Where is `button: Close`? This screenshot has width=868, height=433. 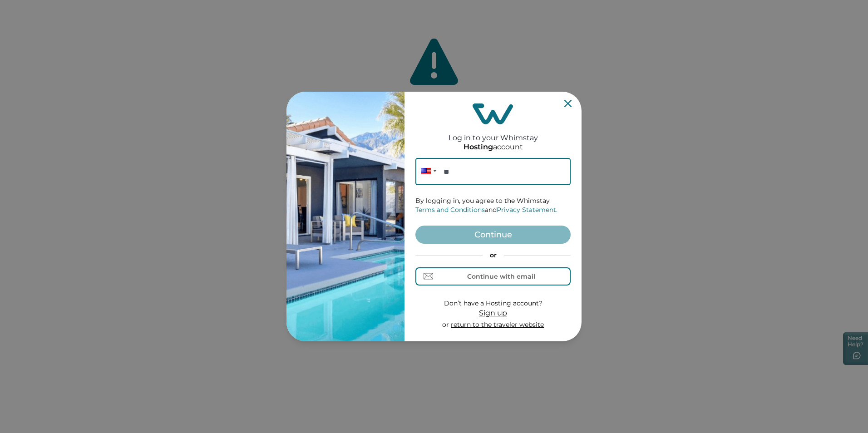 button: Close is located at coordinates (568, 104).